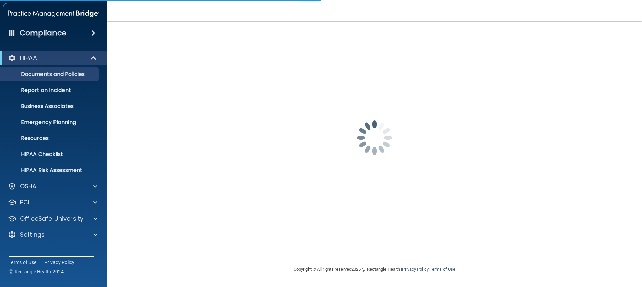 The height and width of the screenshot is (287, 642). Describe the element at coordinates (28, 58) in the screenshot. I see `p: HIPAA` at that location.